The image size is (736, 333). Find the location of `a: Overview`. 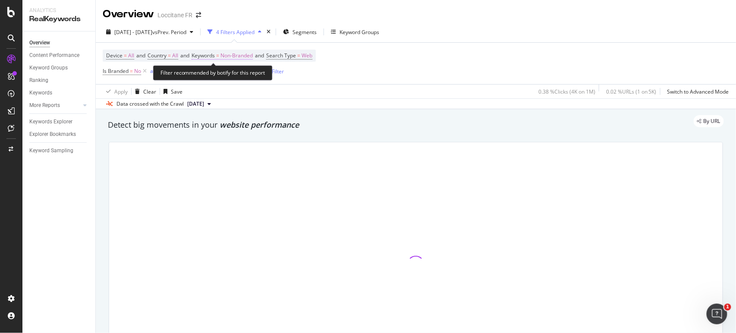

a: Overview is located at coordinates (59, 43).